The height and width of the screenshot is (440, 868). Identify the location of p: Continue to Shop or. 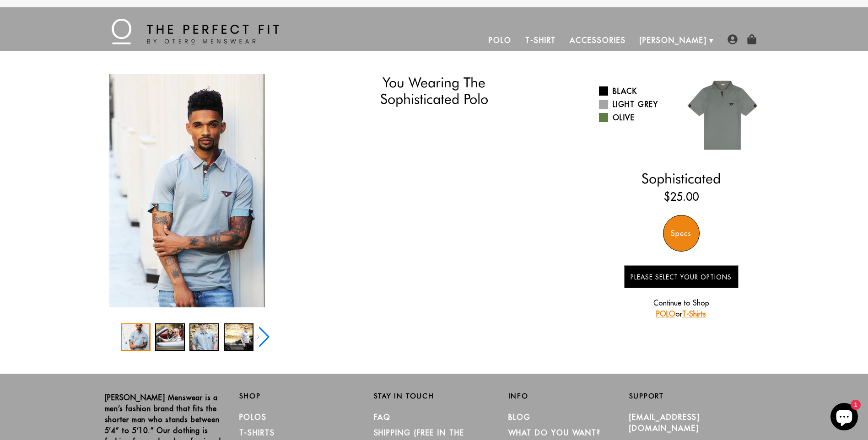
(681, 308).